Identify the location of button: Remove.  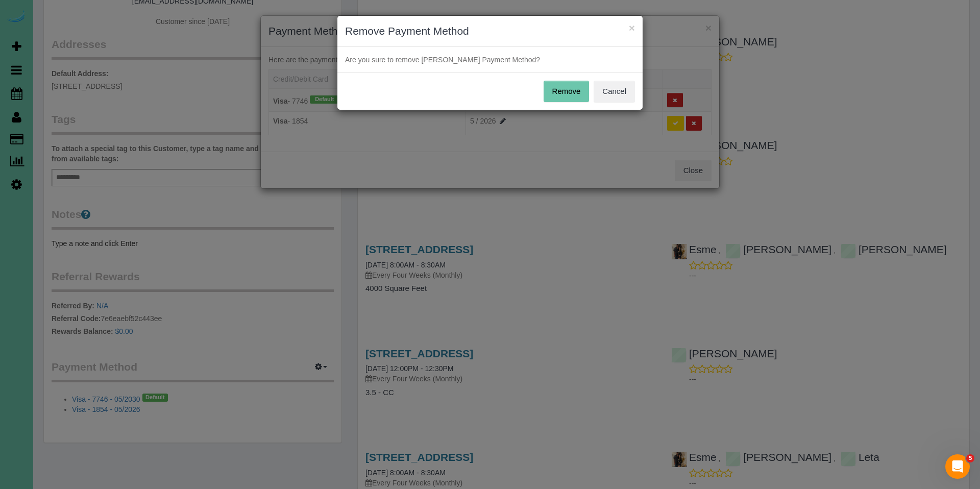
(566, 91).